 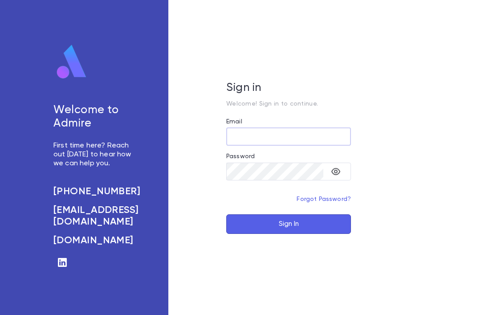 What do you see at coordinates (289, 224) in the screenshot?
I see `button: Sign In` at bounding box center [289, 224].